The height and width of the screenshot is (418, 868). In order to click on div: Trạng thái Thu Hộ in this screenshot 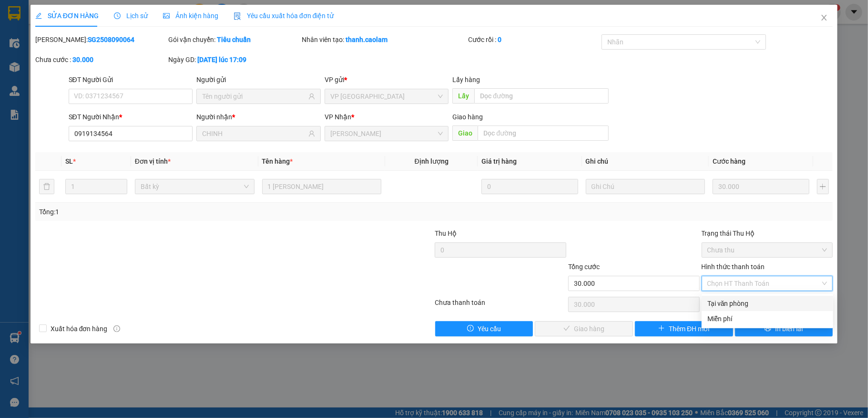, I will do `click(767, 233)`.